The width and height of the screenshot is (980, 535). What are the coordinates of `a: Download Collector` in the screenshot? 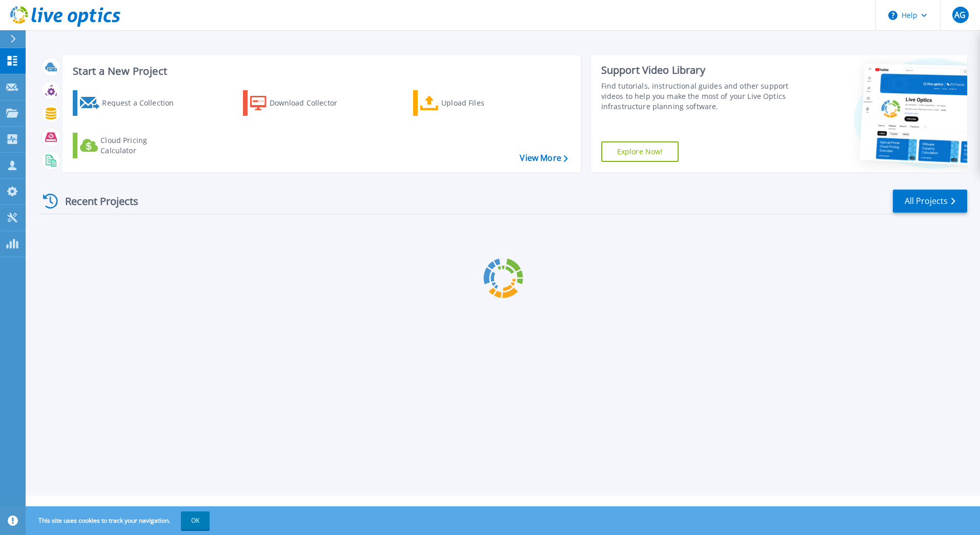 It's located at (300, 103).